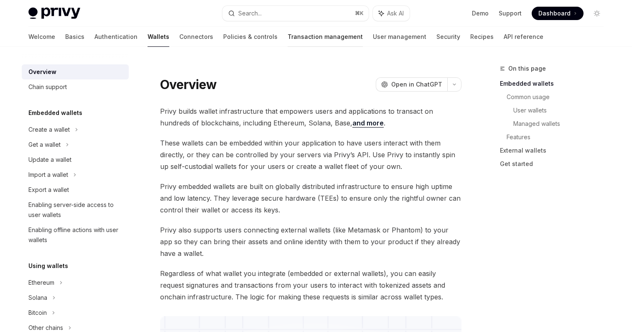 Image resolution: width=632 pixels, height=332 pixels. Describe the element at coordinates (555, 84) in the screenshot. I see `a: Embedded wallets` at that location.